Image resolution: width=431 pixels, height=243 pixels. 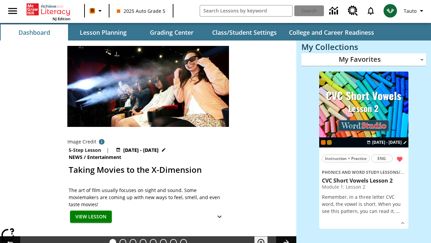 What do you see at coordinates (346, 158) in the screenshot?
I see `button: Instruction + Practice` at bounding box center [346, 158].